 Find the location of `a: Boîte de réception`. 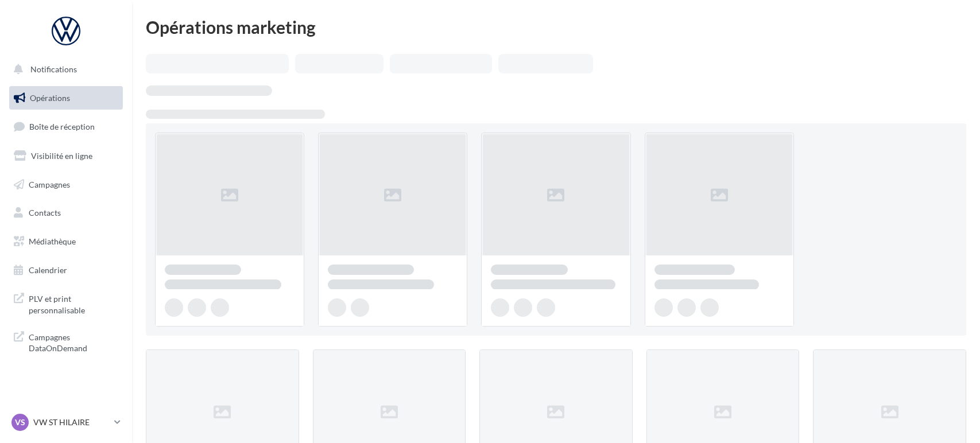

a: Boîte de réception is located at coordinates (66, 126).